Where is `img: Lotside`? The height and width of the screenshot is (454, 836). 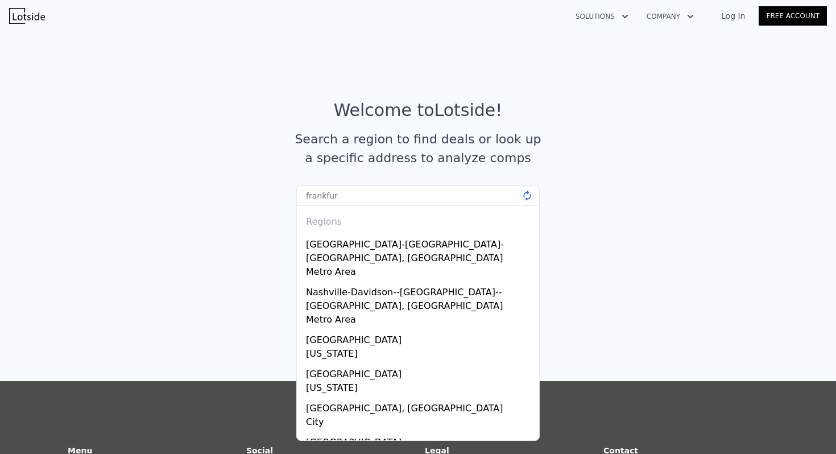
img: Lotside is located at coordinates (27, 16).